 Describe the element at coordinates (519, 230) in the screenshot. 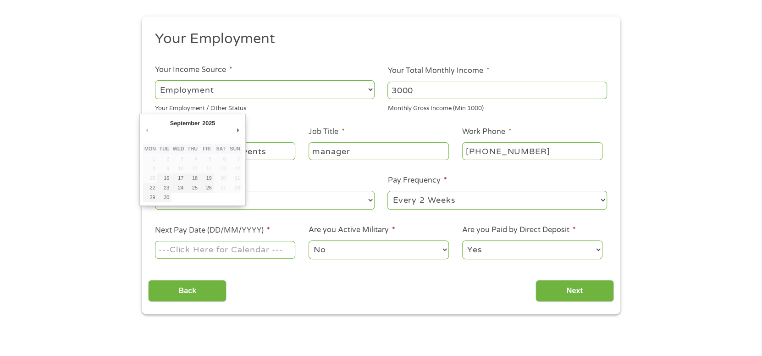

I see `label: Are you Paid by Direct Deposit` at that location.